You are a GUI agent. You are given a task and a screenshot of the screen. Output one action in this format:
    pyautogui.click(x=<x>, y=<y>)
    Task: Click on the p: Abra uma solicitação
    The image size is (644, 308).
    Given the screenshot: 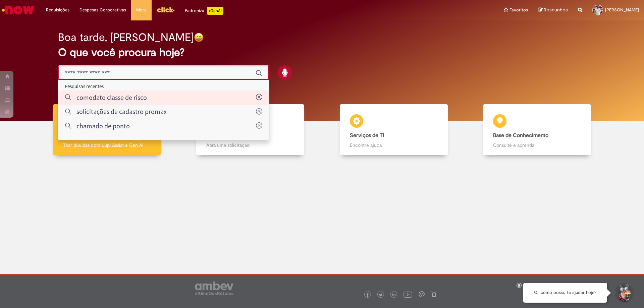 What is the action you would take?
    pyautogui.click(x=250, y=145)
    